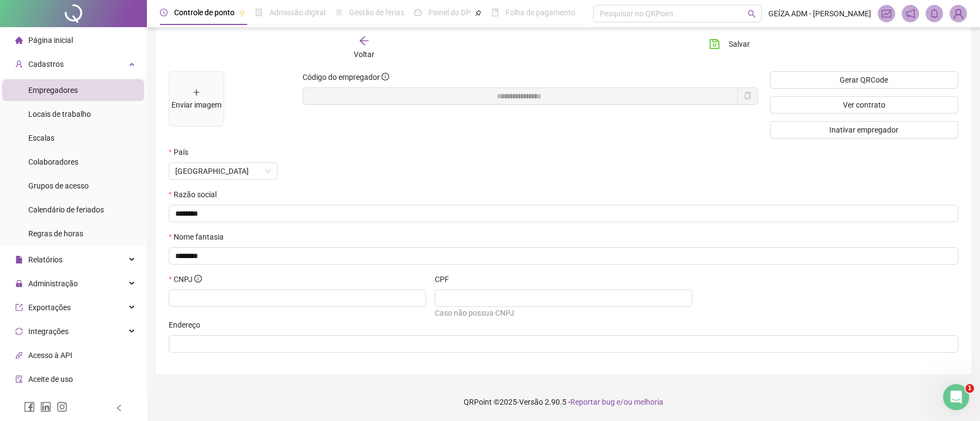 Image resolution: width=980 pixels, height=421 pixels. Describe the element at coordinates (223, 171) in the screenshot. I see `span: Brasil` at that location.